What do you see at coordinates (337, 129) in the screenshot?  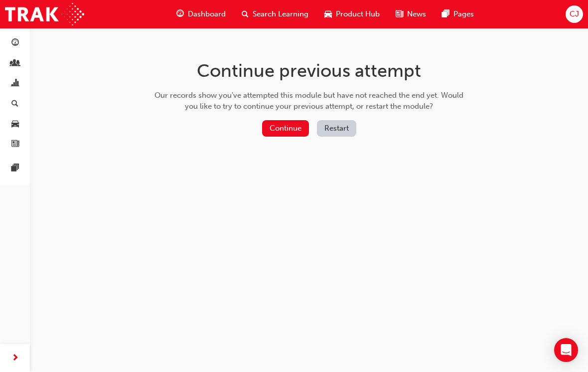 I see `button: Restart` at bounding box center [337, 129].